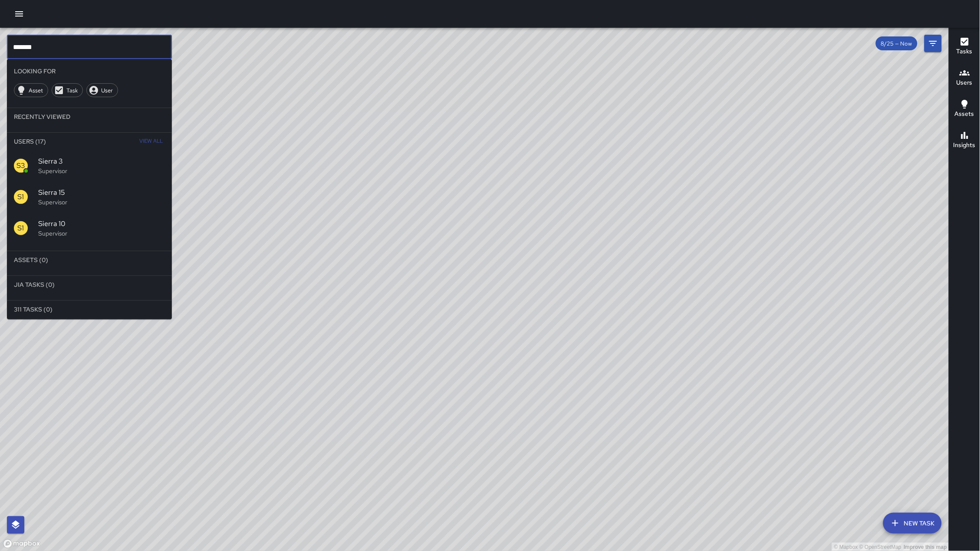  I want to click on li: 311 Tasks (0), so click(90, 309).